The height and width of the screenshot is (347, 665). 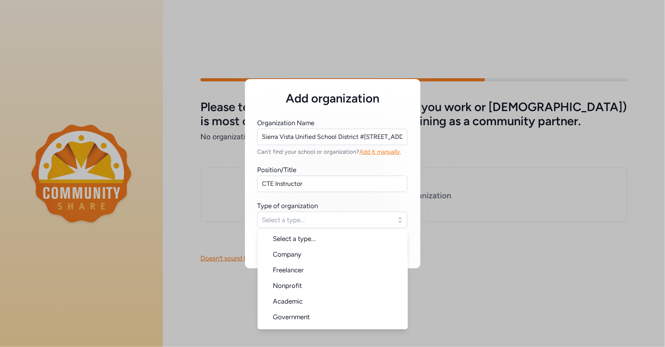 What do you see at coordinates (288, 286) in the screenshot?
I see `span: Nonprofit` at bounding box center [288, 286].